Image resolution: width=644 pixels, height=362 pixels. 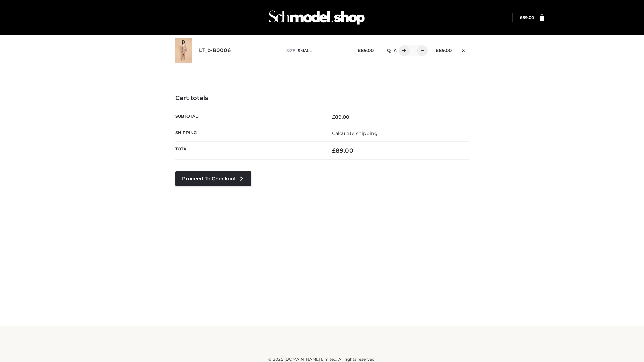 I want to click on span: SMALL, so click(x=305, y=50).